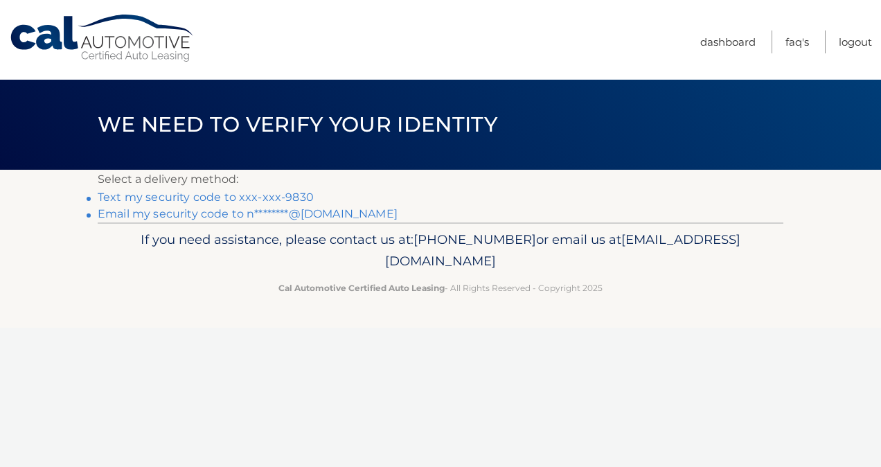 The image size is (881, 467). Describe the element at coordinates (797, 42) in the screenshot. I see `a: FAQ's` at that location.